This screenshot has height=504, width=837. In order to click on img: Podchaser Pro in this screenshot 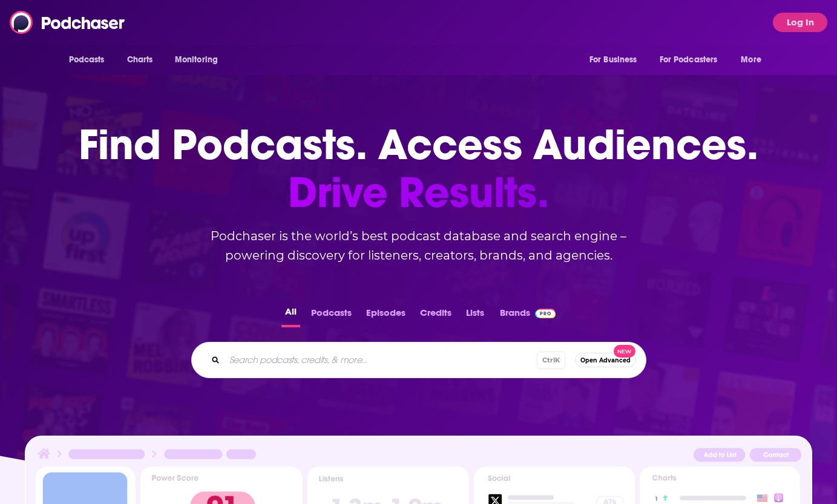, I will do `click(545, 313)`.